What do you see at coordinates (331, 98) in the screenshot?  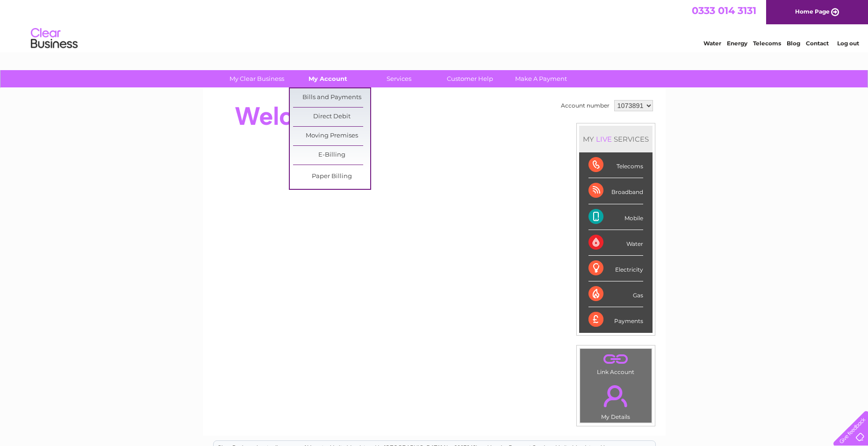 I see `a: Bills and Payments` at bounding box center [331, 98].